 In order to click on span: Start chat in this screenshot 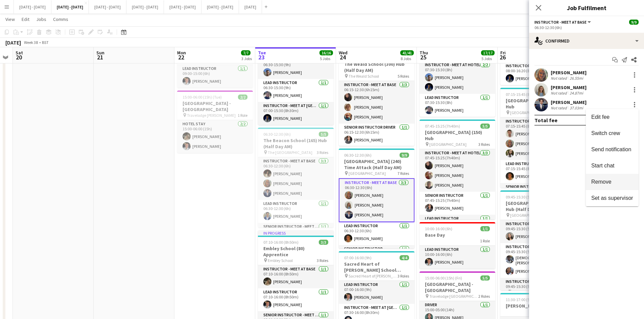, I will do `click(603, 166)`.